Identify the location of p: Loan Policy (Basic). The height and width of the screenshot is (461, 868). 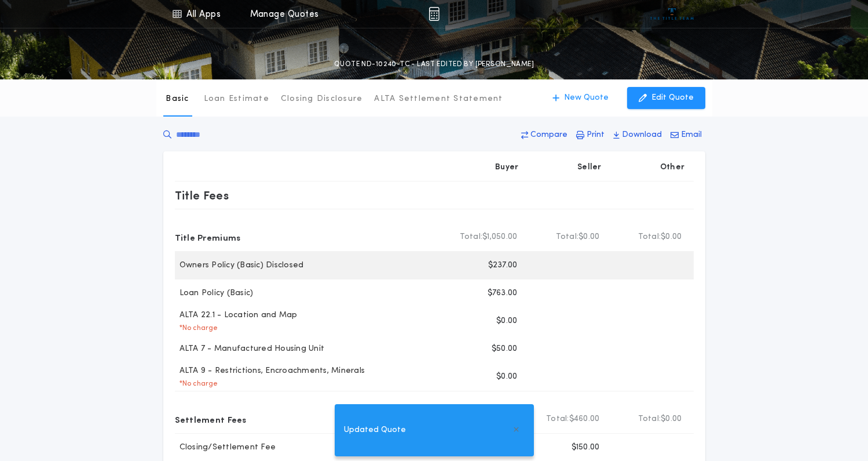
(214, 293).